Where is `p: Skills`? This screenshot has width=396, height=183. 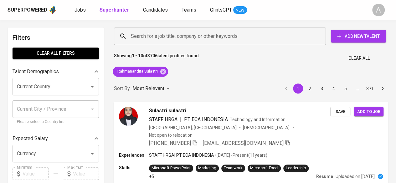
p: Skills is located at coordinates (134, 168).